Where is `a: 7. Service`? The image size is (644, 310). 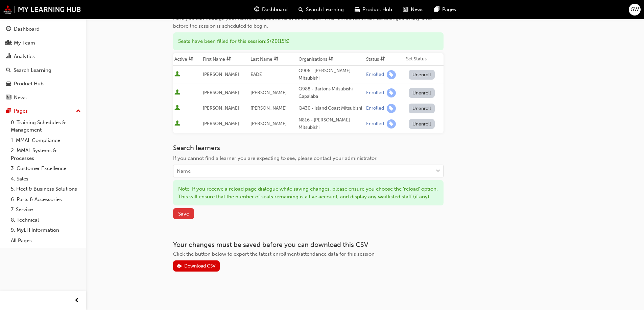
a: 7. Service is located at coordinates (46, 209).